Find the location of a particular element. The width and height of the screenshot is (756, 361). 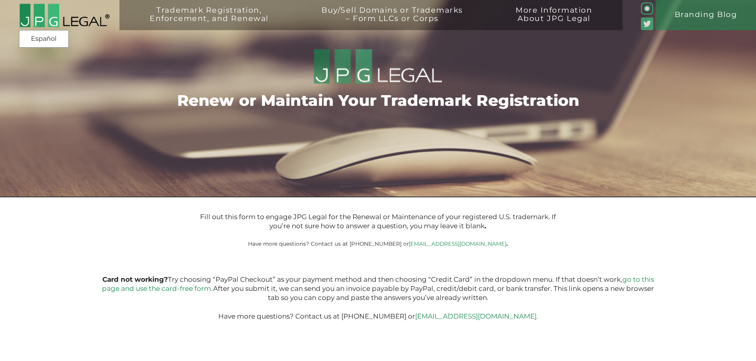

a: More InformationAbout JPG Legal is located at coordinates (554, 21).